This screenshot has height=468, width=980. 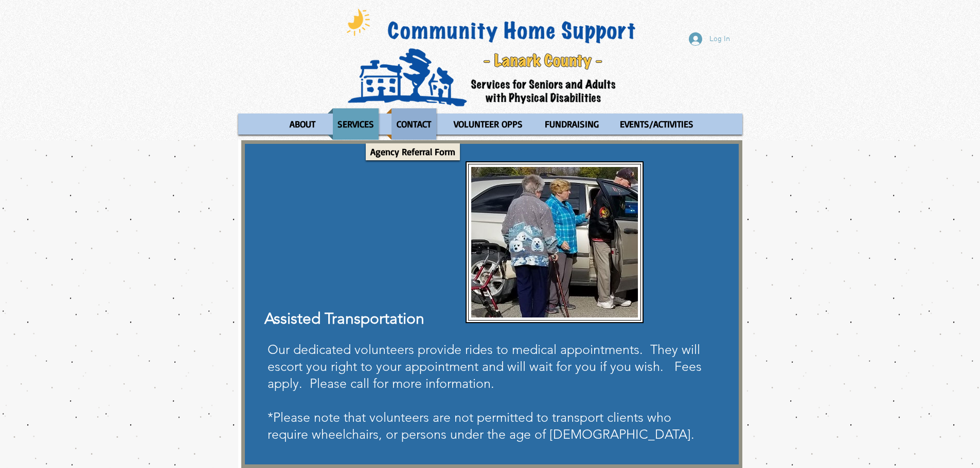 I want to click on a: FUNDRAISING, so click(x=571, y=124).